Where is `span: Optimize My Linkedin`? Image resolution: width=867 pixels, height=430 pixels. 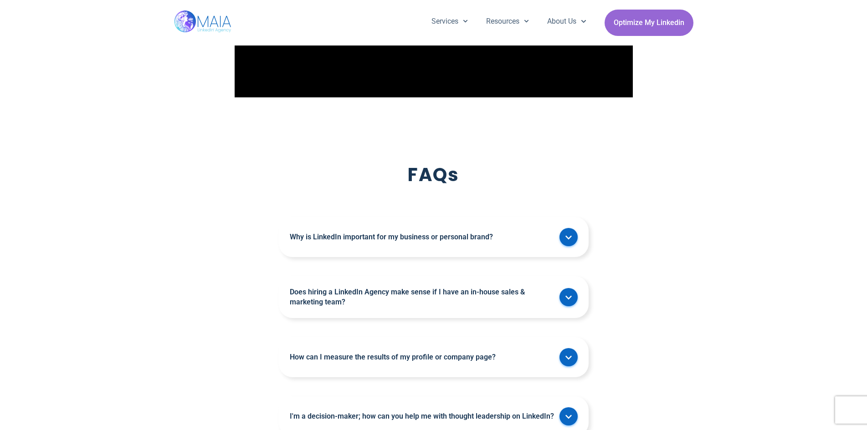
span: Optimize My Linkedin is located at coordinates (649, 23).